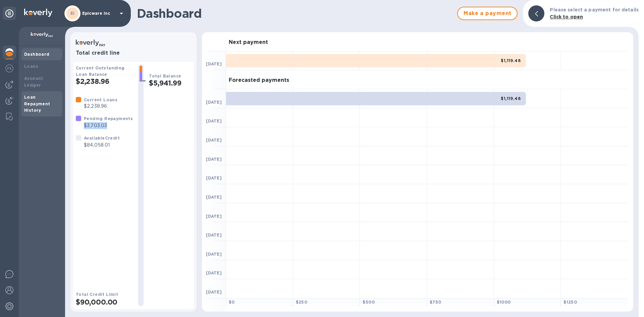  Describe the element at coordinates (134, 53) in the screenshot. I see `h3: Total credit line` at that location.